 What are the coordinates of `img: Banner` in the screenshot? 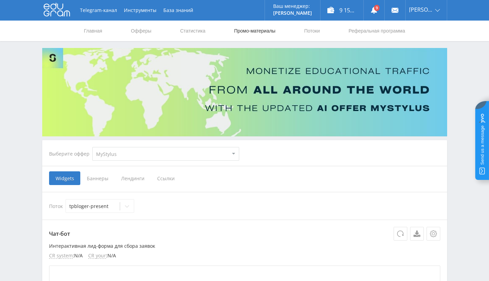 It's located at (244, 92).